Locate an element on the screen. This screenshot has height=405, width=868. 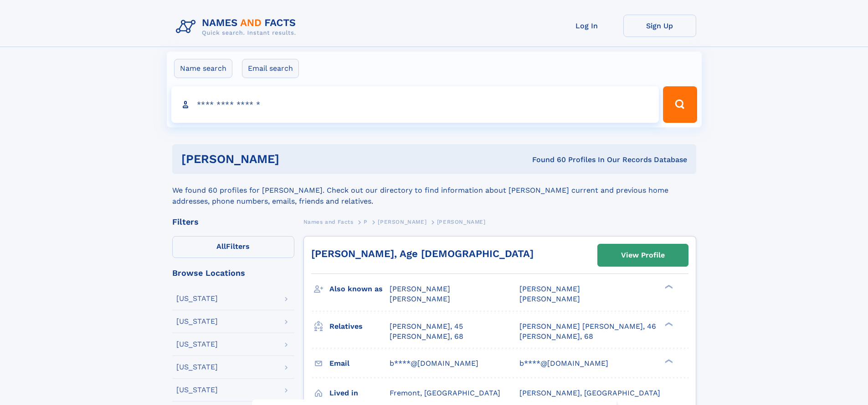
a: View Profile is located at coordinates (643, 255).